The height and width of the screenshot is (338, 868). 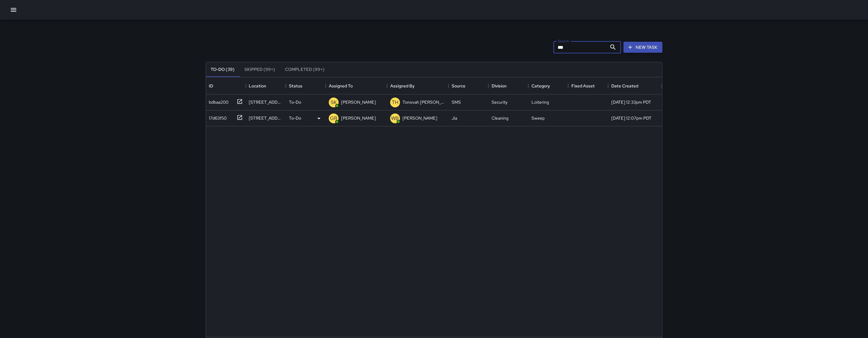 What do you see at coordinates (260, 70) in the screenshot?
I see `button: Skipped (99+)` at bounding box center [260, 70].